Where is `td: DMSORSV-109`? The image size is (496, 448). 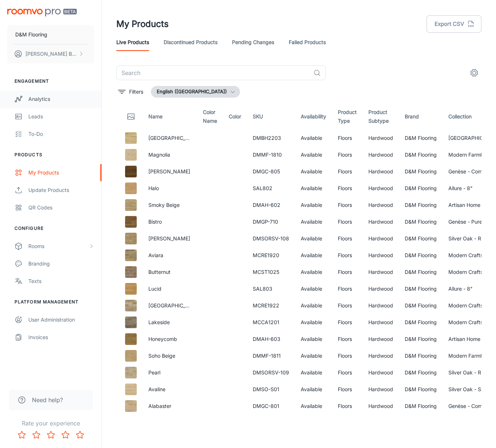
td: DMSORSV-109 is located at coordinates (271, 373).